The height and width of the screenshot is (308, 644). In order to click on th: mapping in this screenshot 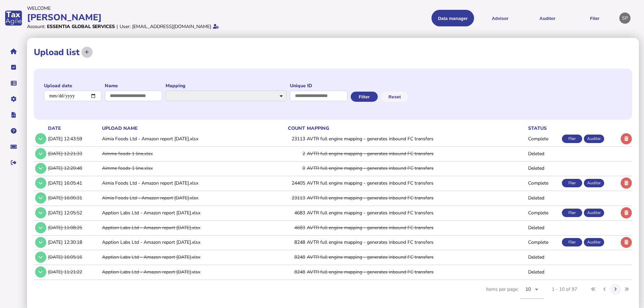, I will do `click(416, 128)`.